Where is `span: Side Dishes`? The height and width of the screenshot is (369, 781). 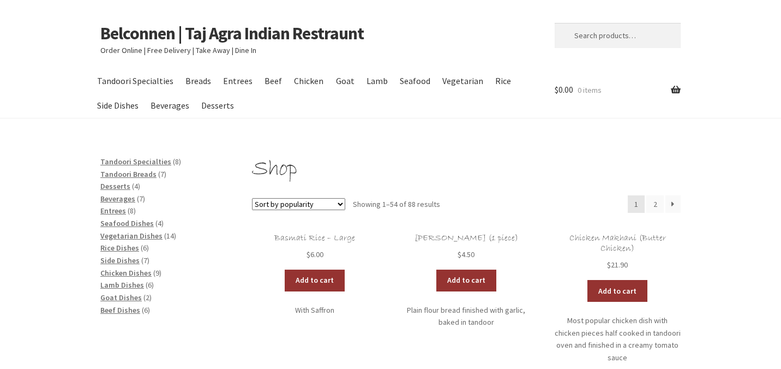
span: Side Dishes is located at coordinates (120, 260).